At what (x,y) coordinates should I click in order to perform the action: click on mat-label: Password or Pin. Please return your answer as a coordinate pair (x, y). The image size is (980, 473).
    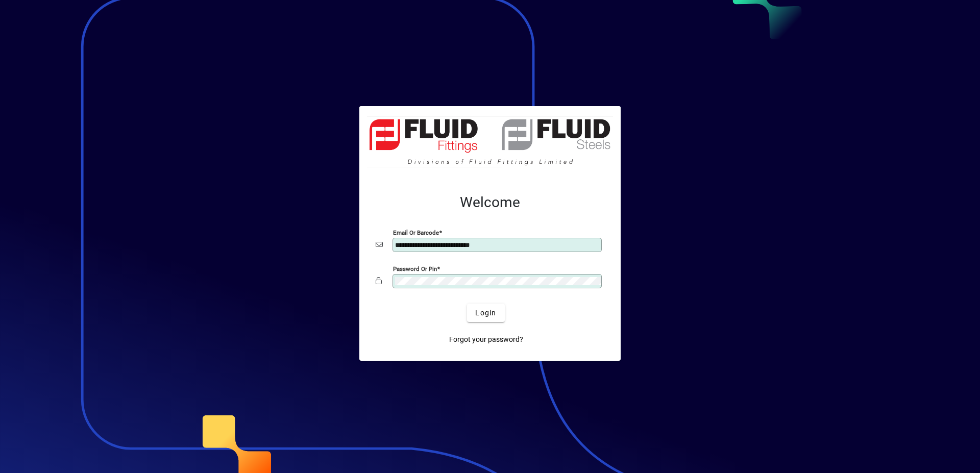
    Looking at the image, I should click on (415, 269).